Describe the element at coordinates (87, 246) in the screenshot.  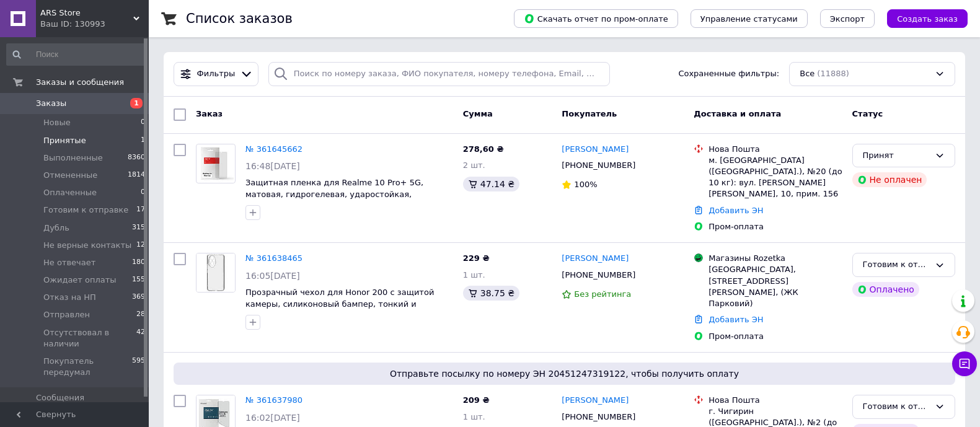
I see `span: Не верные контакты` at that location.